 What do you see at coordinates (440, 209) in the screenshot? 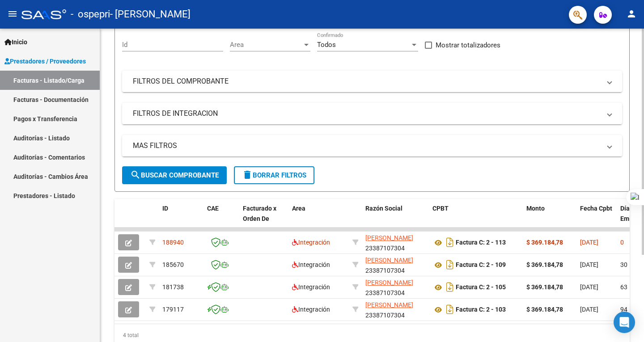
I see `span: CPBT` at bounding box center [440, 209].